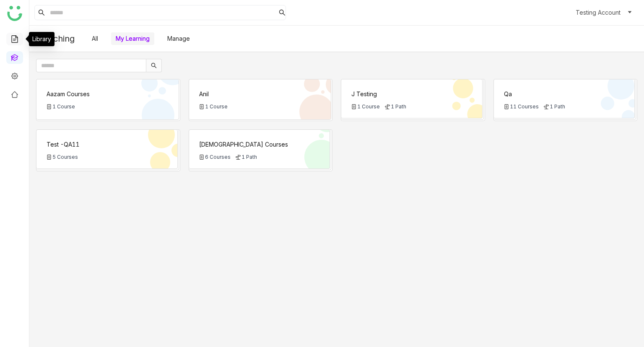 The image size is (644, 347). What do you see at coordinates (107, 144) in the screenshot?
I see `div: Test -QA11` at bounding box center [107, 144].